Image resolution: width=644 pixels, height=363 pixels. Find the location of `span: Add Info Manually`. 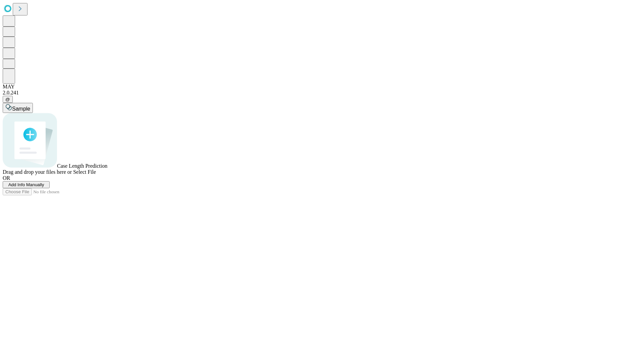

span: Add Info Manually is located at coordinates (26, 184).